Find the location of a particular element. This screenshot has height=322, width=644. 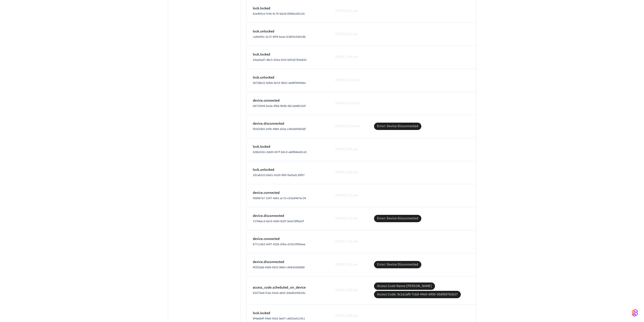

span: 626bd1b1-b8d0-437f-9dcd-a84f84eddce5 is located at coordinates (280, 152).